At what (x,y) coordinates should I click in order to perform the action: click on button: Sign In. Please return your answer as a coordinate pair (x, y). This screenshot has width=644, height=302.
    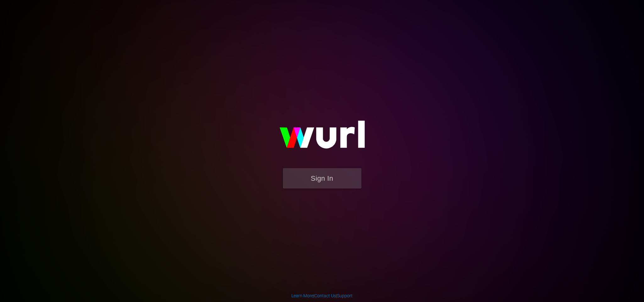
    Looking at the image, I should click on (322, 178).